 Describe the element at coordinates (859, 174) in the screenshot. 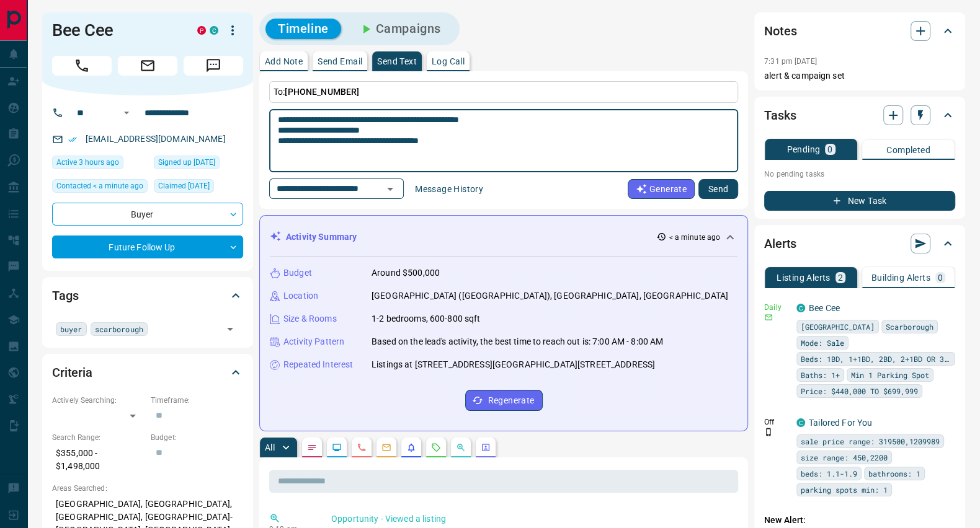

I see `p: No pending tasks` at that location.